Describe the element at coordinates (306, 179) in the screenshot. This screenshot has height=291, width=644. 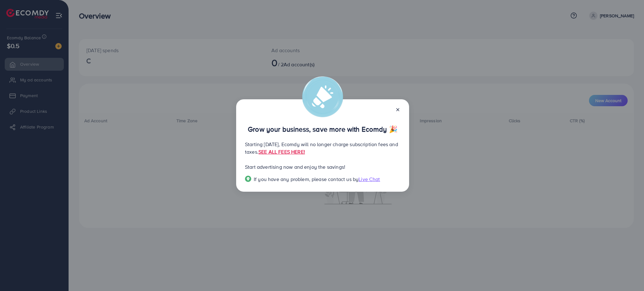
I see `span: If you have any problem, please contact us by` at that location.